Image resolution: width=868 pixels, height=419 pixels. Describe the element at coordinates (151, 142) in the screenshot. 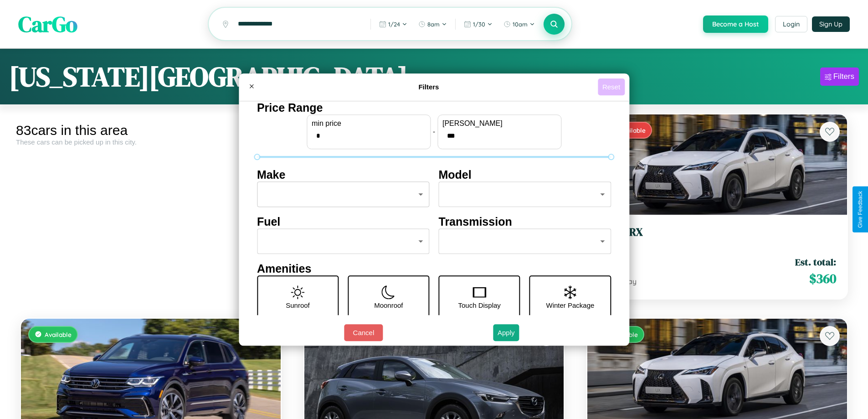

I see `div: These cars can be picked up in this city.` at that location.